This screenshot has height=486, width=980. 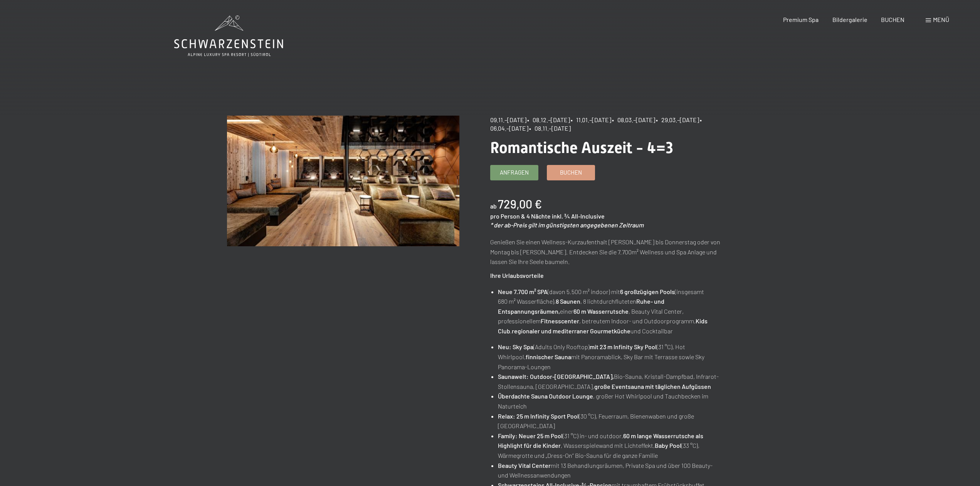 What do you see at coordinates (668, 445) in the screenshot?
I see `strong: Baby Pool` at bounding box center [668, 445].